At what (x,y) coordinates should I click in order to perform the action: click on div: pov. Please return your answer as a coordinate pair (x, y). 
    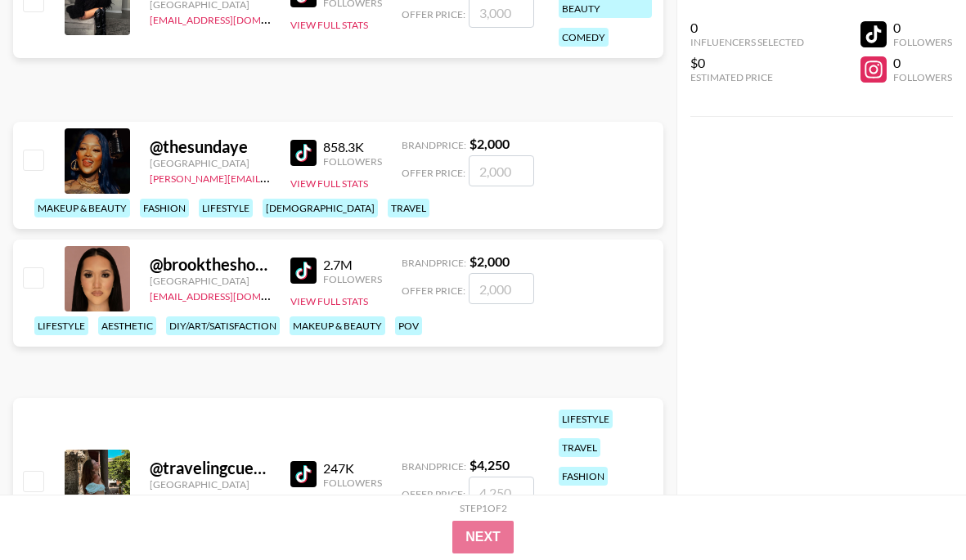
    Looking at the image, I should click on (409, 325).